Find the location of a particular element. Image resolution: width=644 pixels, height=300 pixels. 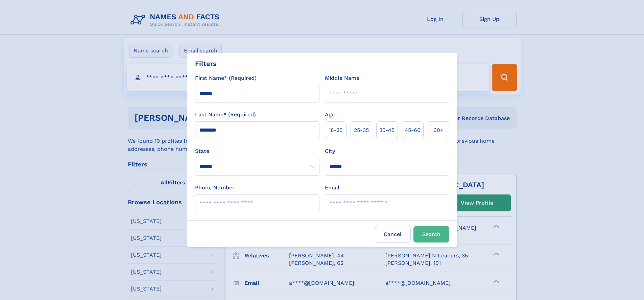

span: 25‑35 is located at coordinates (362, 130).